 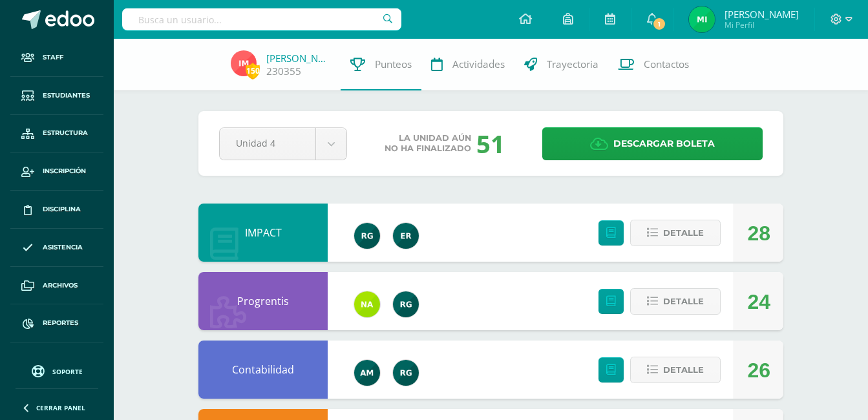 What do you see at coordinates (57, 323) in the screenshot?
I see `a: Reportes` at bounding box center [57, 323].